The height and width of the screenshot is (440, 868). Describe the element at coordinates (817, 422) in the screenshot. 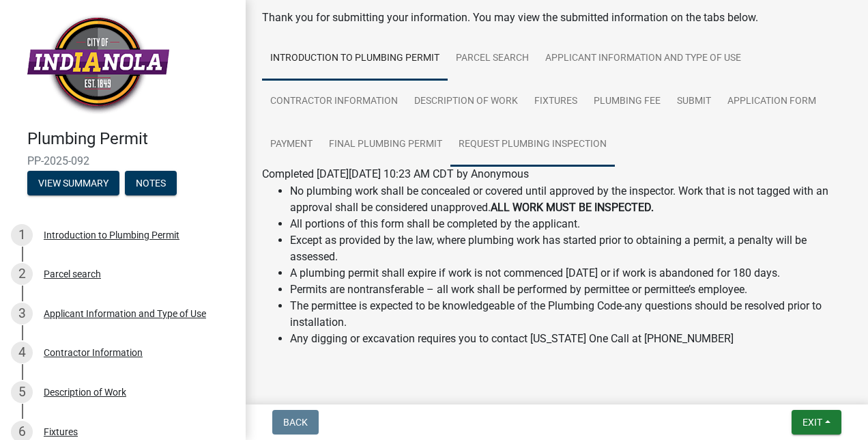

I see `button: Exit` at that location.